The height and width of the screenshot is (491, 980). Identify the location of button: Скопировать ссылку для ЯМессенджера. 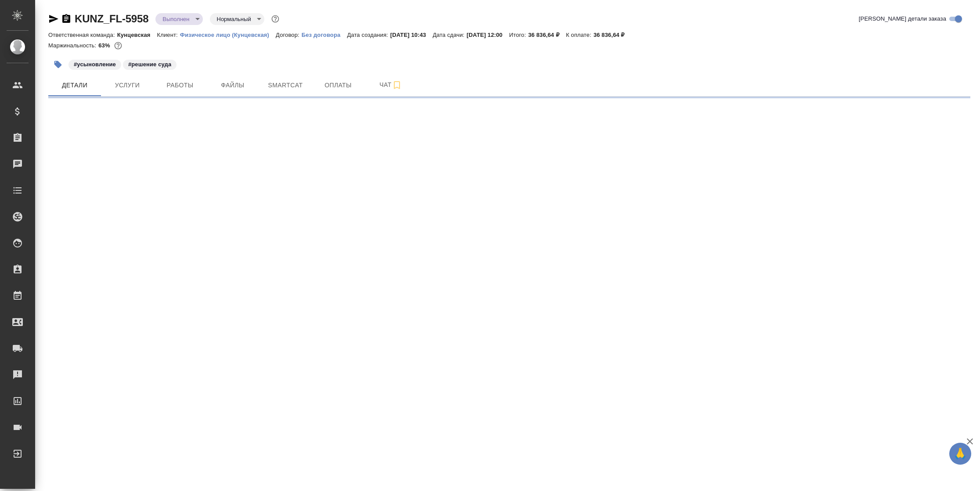
(53, 19).